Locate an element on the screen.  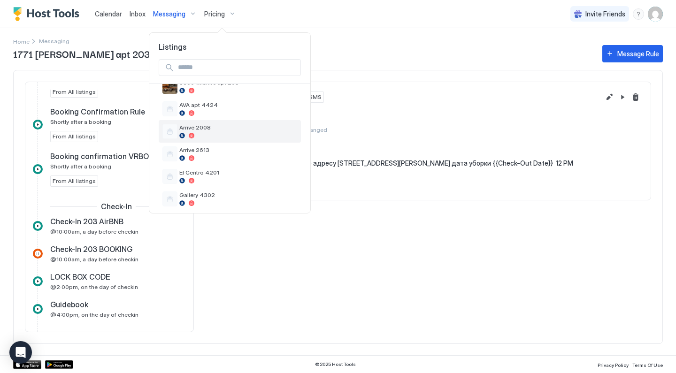
span: AVA apt 4424 is located at coordinates (238, 105).